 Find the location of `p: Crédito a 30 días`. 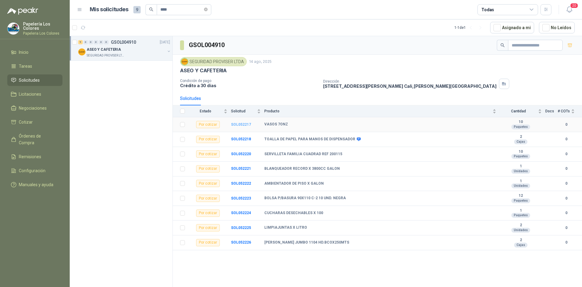

p: Crédito a 30 días is located at coordinates (249, 85).